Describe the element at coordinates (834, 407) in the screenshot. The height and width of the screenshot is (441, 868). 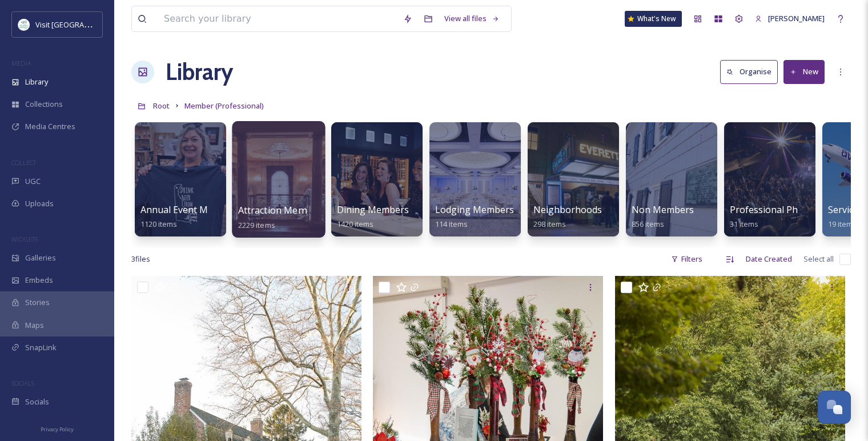
I see `button: Open Chat` at that location.